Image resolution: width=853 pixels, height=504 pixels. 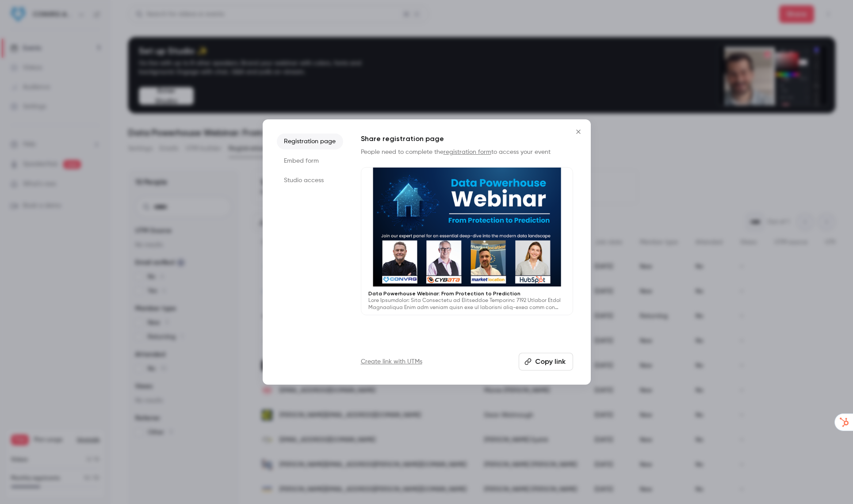 What do you see at coordinates (467, 152) in the screenshot?
I see `p: People need to complete the to access your event` at bounding box center [467, 152].